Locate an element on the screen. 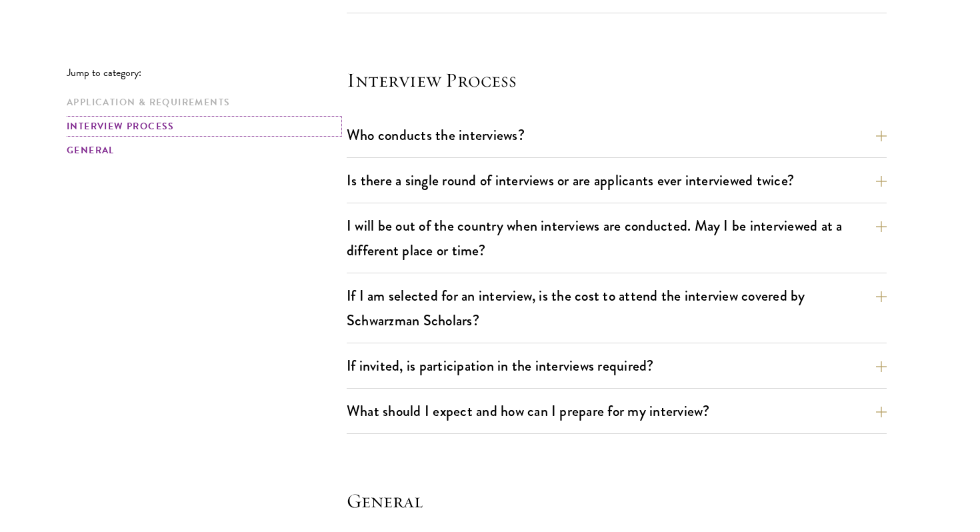 This screenshot has width=980, height=532. p: Jump to category: is located at coordinates (207, 72).